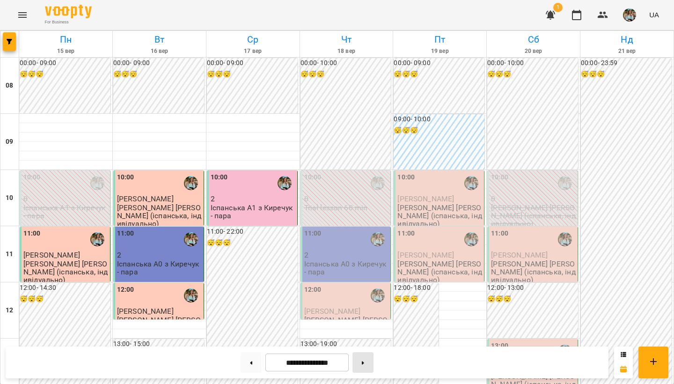 This screenshot has width=674, height=384. Describe the element at coordinates (346, 51) in the screenshot. I see `h6: 18 вер` at that location.